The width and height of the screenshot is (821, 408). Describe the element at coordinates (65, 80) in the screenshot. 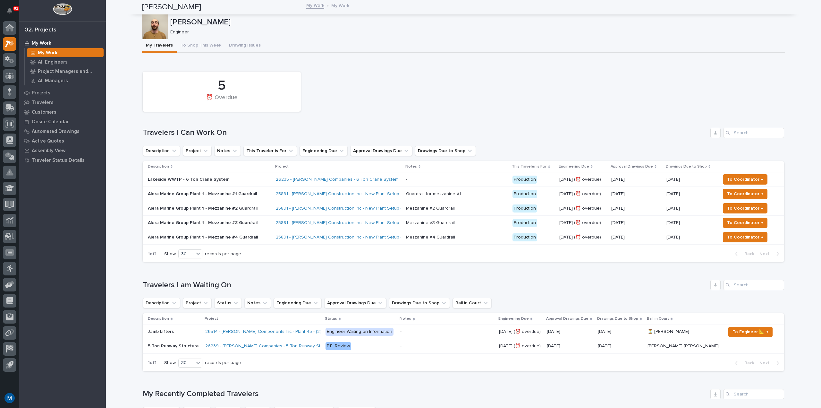

I see `a: All Managers` at that location.